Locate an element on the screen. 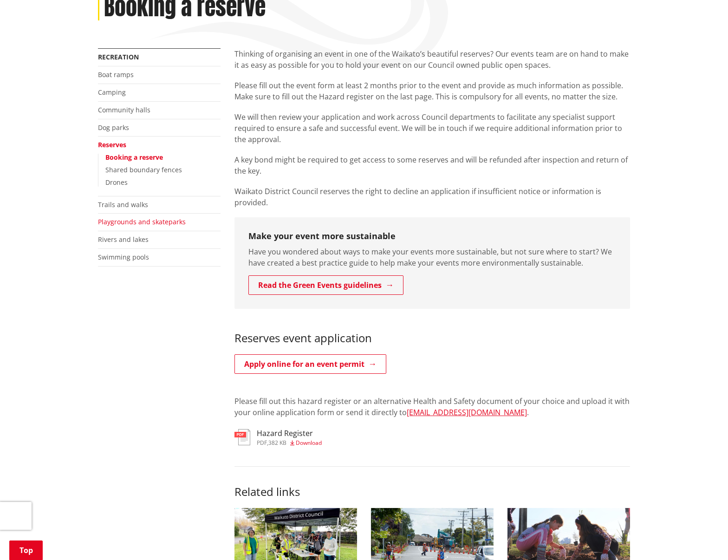 The width and height of the screenshot is (728, 560). p: Waikato District Council reserves the right to decline an application if insufficient notice or i... is located at coordinates (432, 196).